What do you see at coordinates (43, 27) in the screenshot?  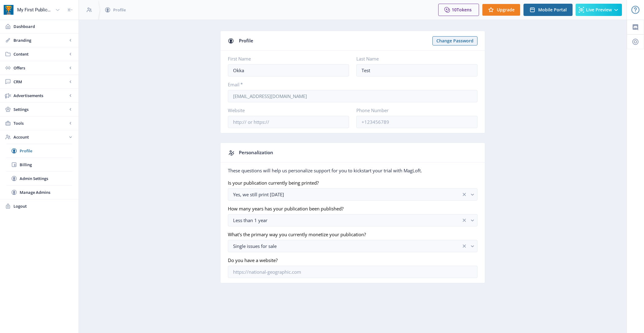 I see `span: Dashboard` at bounding box center [43, 27].